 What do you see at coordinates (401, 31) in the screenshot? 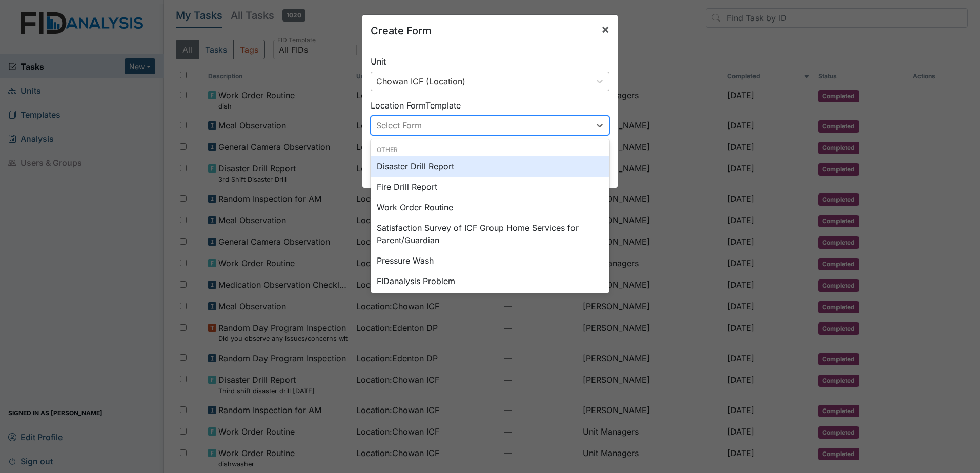
I see `h5: Create Form` at bounding box center [401, 31].